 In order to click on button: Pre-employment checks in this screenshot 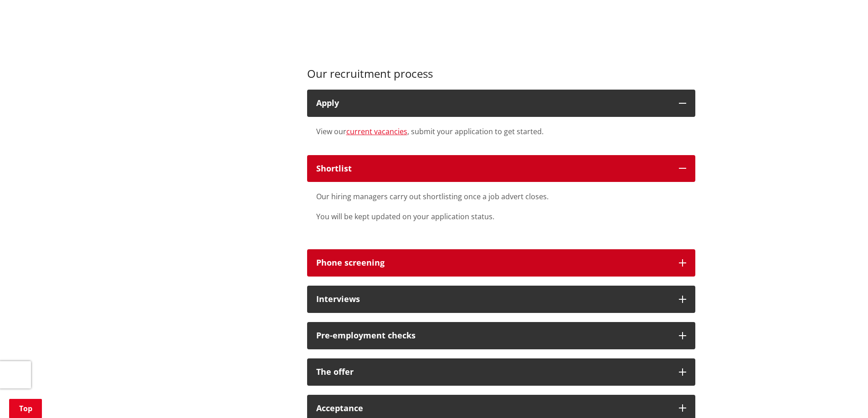, I will do `click(501, 336)`.